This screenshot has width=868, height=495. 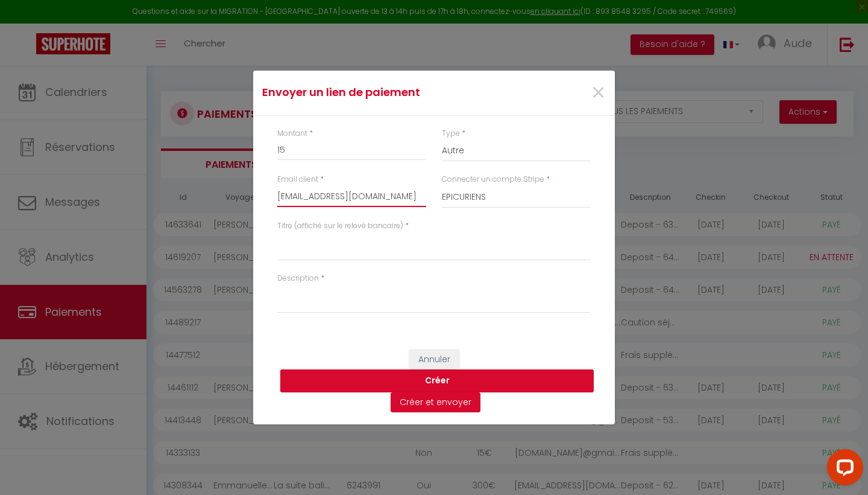 What do you see at coordinates (598, 93) in the screenshot?
I see `button: Close` at bounding box center [598, 93].